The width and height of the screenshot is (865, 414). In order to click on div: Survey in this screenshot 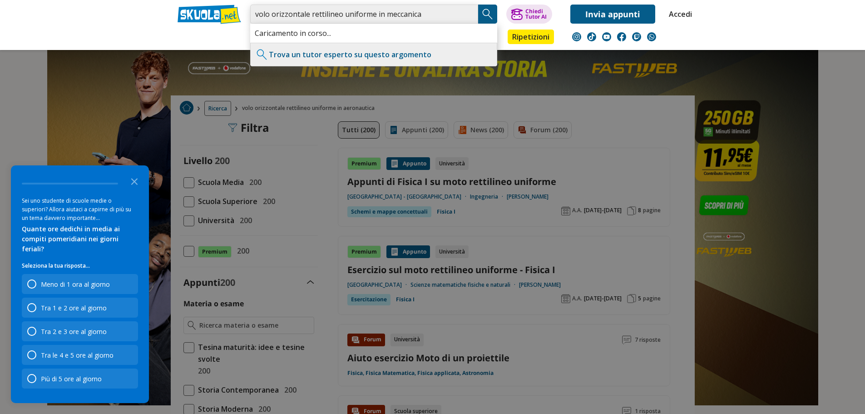, I will do `click(80, 284)`.